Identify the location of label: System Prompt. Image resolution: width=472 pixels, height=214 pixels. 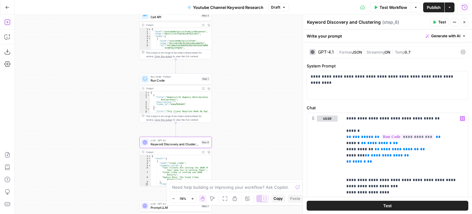
(388, 66).